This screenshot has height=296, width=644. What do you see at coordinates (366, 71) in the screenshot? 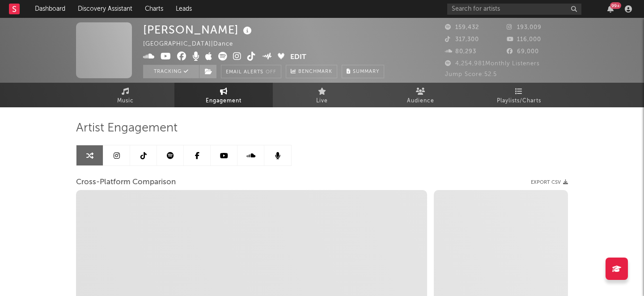
I see `span: Summary` at bounding box center [366, 71].